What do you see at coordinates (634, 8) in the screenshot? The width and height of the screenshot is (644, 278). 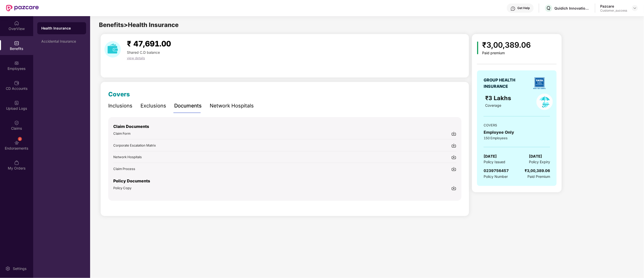 I see `img: svg+xml;base64,PHN2ZyBpZD0iRHJvcGRvd24tMzJ4MzIiIHhtbG5zPSJodHRwOi8vd3d3LnczLm9yZy8yMDAwL3N2ZyIgd2...` at bounding box center [634, 8].